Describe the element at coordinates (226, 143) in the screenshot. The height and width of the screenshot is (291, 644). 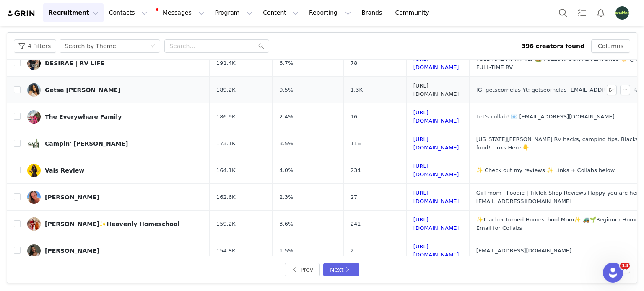
I see `span: 173.1K` at that location.